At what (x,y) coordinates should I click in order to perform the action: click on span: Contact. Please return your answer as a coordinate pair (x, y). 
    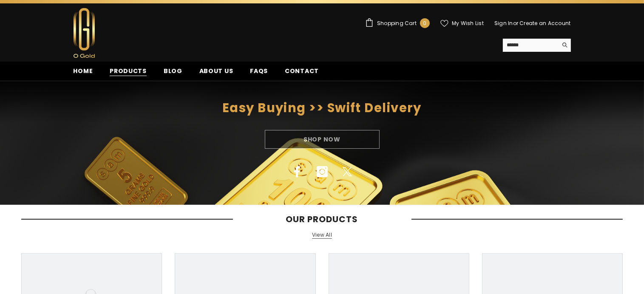
    Looking at the image, I should click on (302, 71).